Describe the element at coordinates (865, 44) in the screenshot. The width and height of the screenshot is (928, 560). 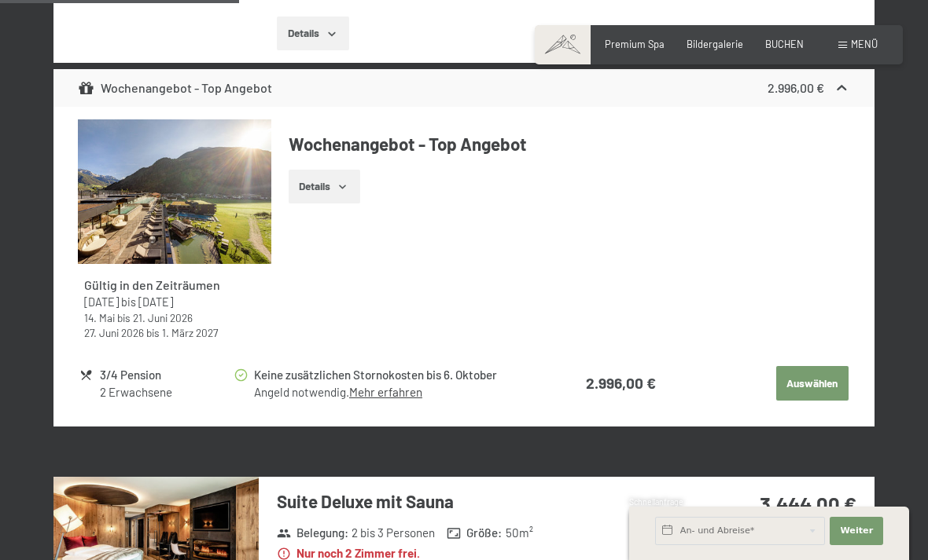
I see `span: Menü` at that location.